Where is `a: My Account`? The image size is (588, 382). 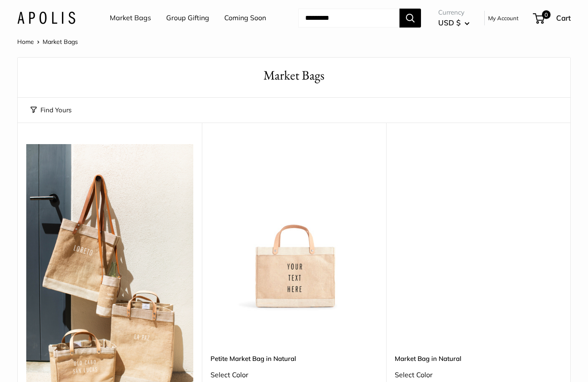
a: My Account is located at coordinates (503, 18).